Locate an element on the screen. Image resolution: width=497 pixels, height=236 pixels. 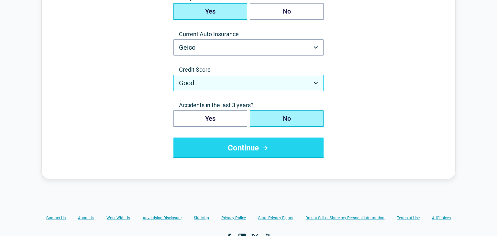
a: Terms of Use is located at coordinates (408, 218).